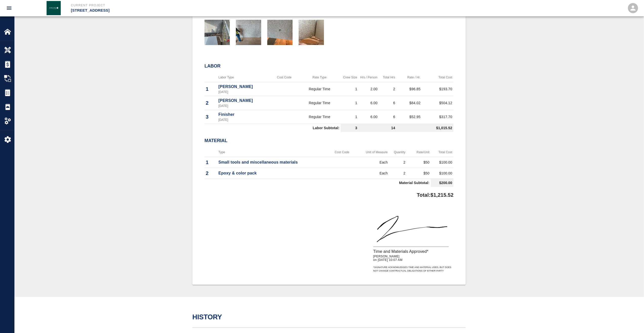  What do you see at coordinates (273, 163) in the screenshot?
I see `p: Small tools and miscellaneous materials` at bounding box center [273, 163].